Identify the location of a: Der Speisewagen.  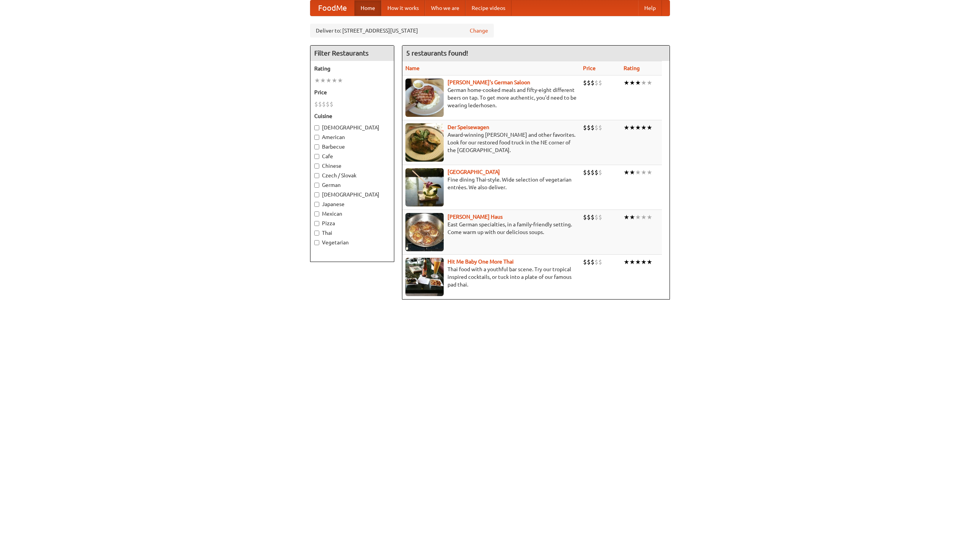
(468, 127).